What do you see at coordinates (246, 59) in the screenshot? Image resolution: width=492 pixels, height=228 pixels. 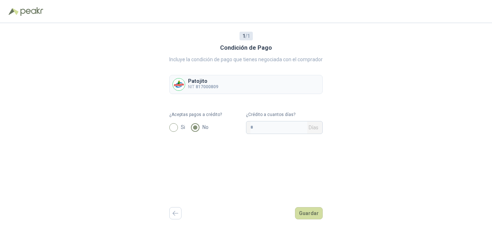 I see `p: Incluye la condición de pago que tienes negociada con el comprador` at bounding box center [246, 59].